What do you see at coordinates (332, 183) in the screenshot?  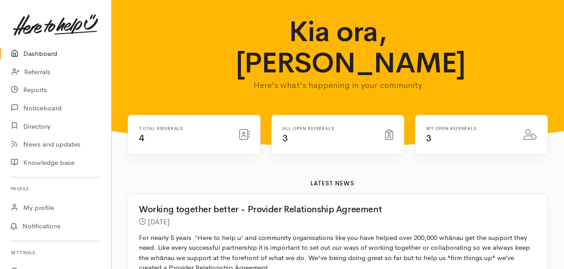 I see `b: Latest news` at bounding box center [332, 183].